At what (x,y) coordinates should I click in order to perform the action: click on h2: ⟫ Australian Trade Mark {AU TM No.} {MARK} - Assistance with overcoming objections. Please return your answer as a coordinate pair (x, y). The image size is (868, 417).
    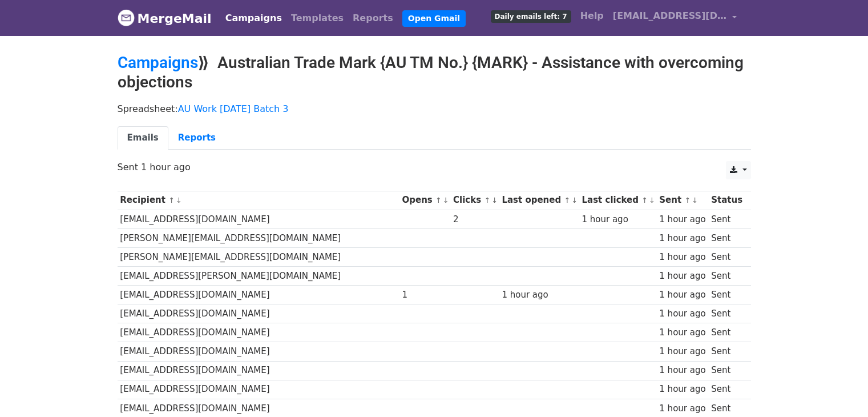
    Looking at the image, I should click on (434, 72).